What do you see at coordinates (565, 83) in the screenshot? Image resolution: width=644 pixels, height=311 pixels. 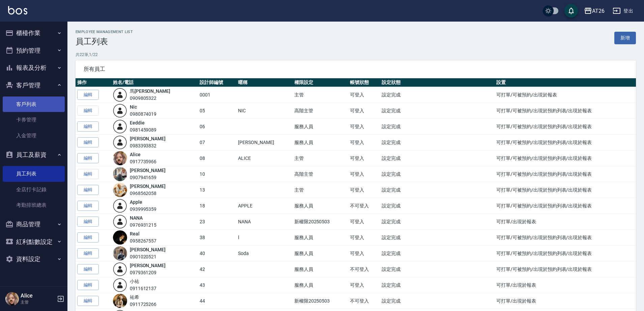 I see `th: 設置` at bounding box center [565, 83].